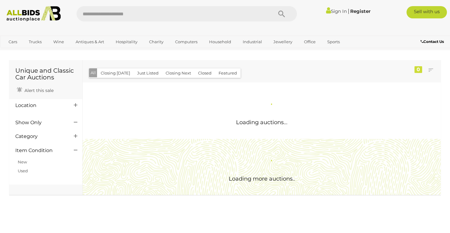  What do you see at coordinates (360, 11) in the screenshot?
I see `a: Register` at bounding box center [360, 11].